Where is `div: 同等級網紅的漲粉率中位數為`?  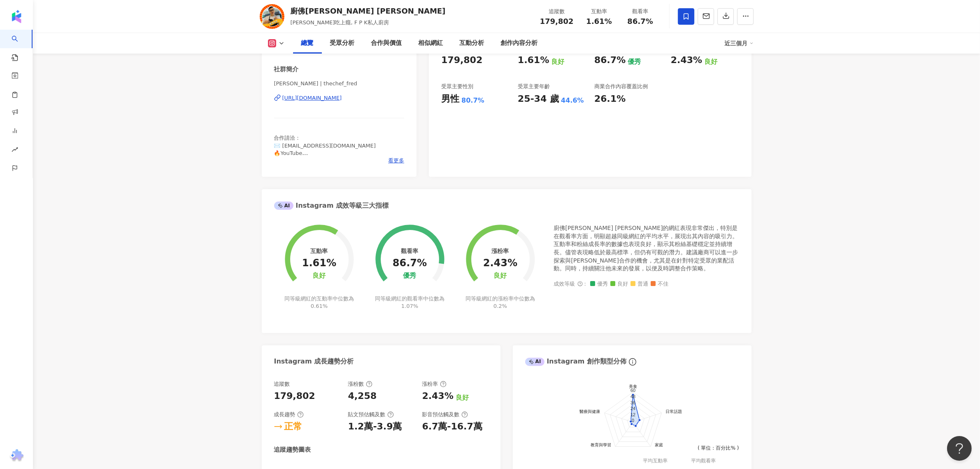 div: 同等級網紅的漲粉率中位數為 is located at coordinates (500, 302).